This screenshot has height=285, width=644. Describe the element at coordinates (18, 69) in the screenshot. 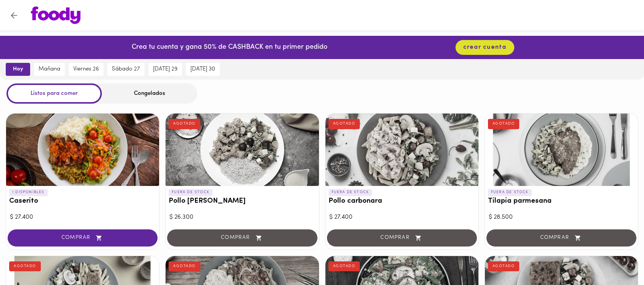

I see `span: hoy` at that location.